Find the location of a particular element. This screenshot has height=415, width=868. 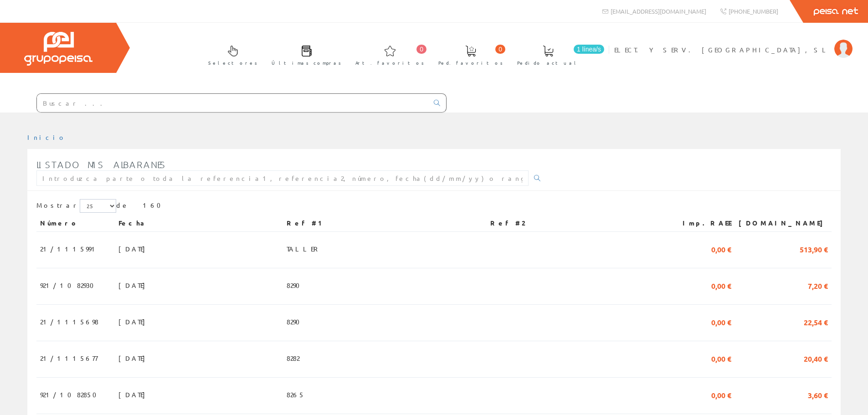

a: Inicio is located at coordinates (47, 137).